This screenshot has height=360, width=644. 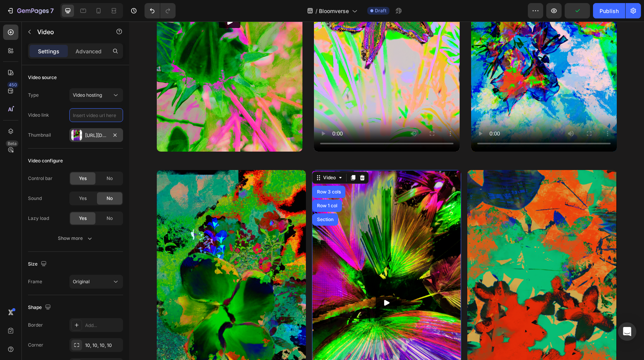 What do you see at coordinates (35, 282) in the screenshot?
I see `div: Frame` at bounding box center [35, 282].